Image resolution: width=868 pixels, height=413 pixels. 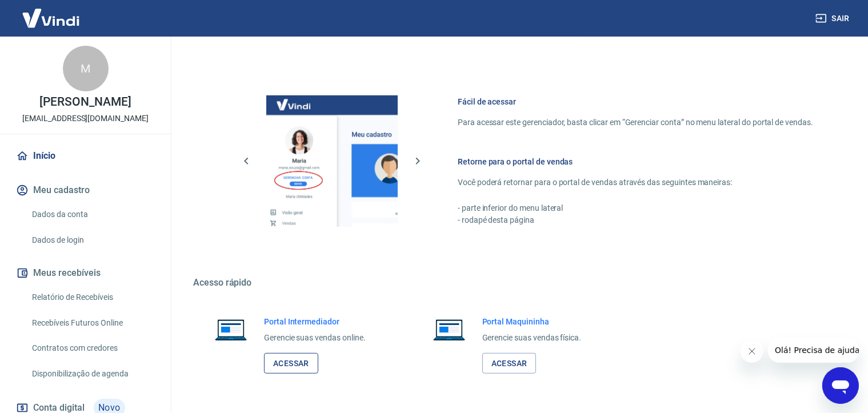 I want to click on a: Início, so click(x=85, y=156).